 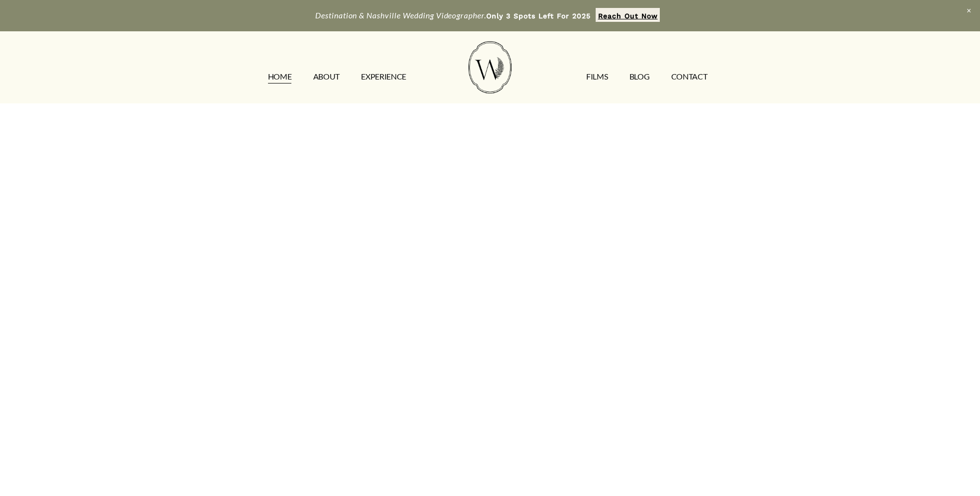 I want to click on a: CONTACT, so click(x=689, y=76).